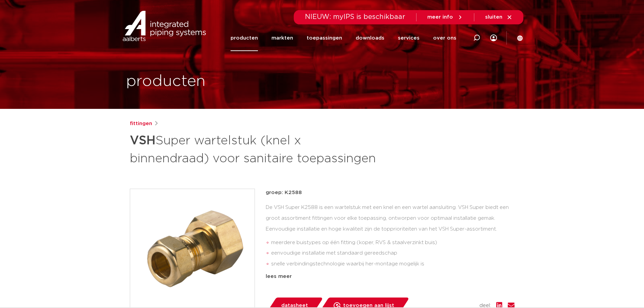 This screenshot has height=308, width=644. I want to click on a: meer info, so click(445, 18).